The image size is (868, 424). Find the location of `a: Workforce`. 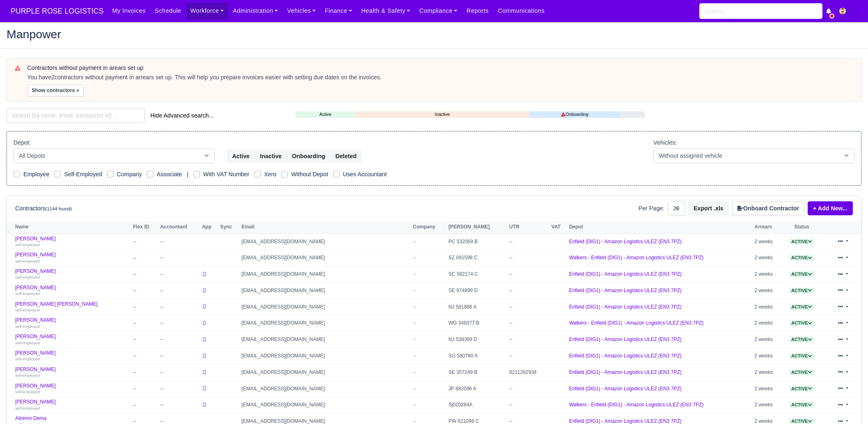

a: Workforce is located at coordinates (207, 11).